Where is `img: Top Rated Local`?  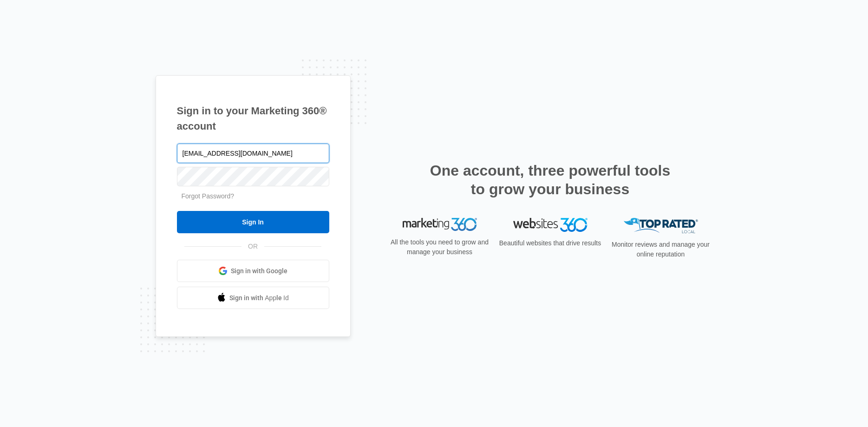 img: Top Rated Local is located at coordinates (660, 225).